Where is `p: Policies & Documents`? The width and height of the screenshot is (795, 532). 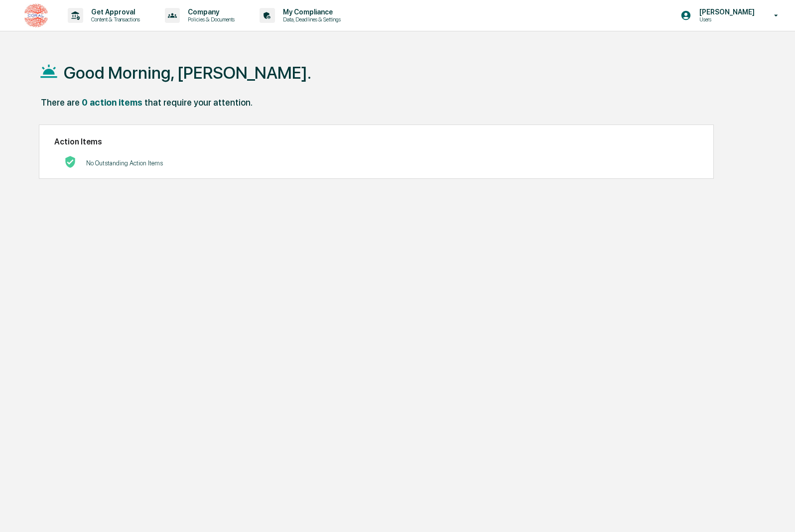 p: Policies & Documents is located at coordinates (210, 20).